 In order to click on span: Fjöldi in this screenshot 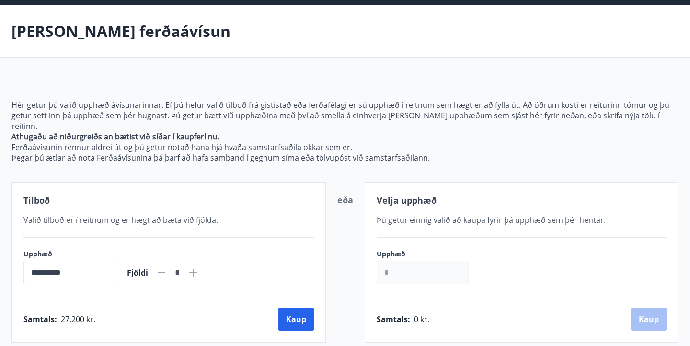, I will do `click(138, 273)`.